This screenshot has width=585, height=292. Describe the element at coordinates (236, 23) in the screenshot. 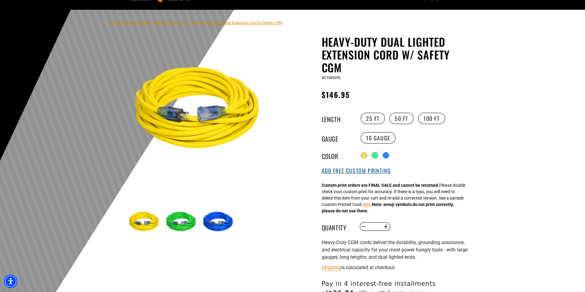

I see `span: Heavy-Duty Dual Lighted Extension Cord w/ Safety CGM` at that location.